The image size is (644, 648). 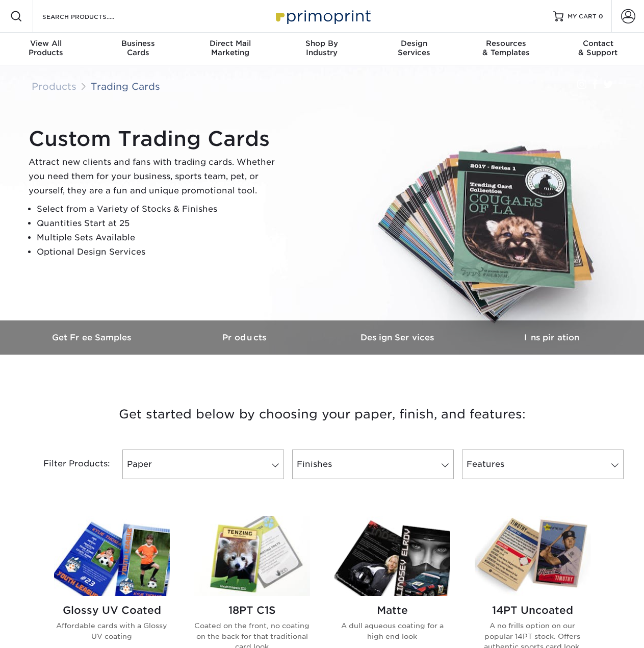 I want to click on h2: Glossy UV Coated, so click(x=111, y=610).